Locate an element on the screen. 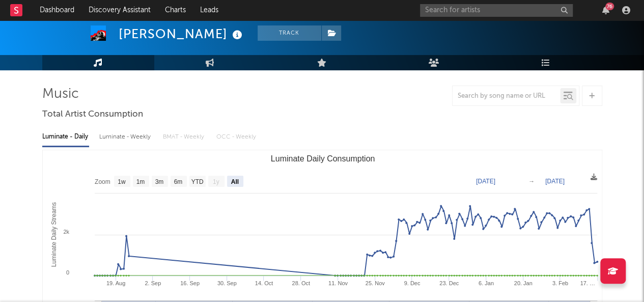 The image size is (644, 302). input: Search for artists is located at coordinates (497, 10).